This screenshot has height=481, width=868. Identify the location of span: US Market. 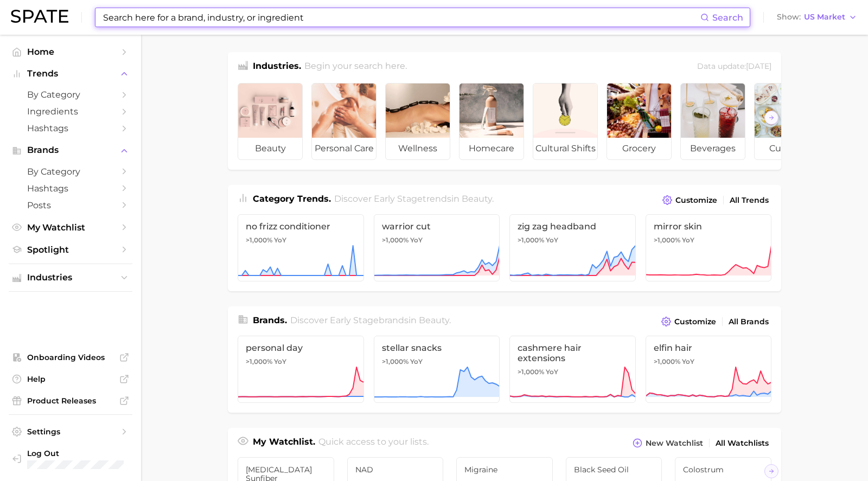
(825, 17).